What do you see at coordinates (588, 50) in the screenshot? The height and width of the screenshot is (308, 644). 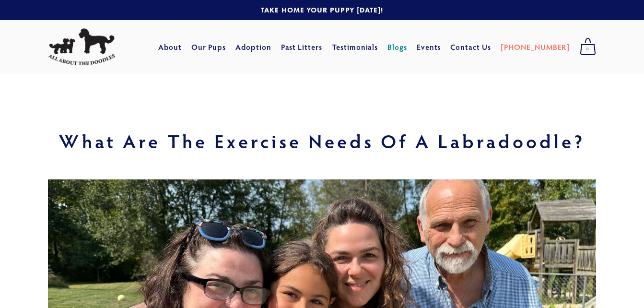 I see `span: 0` at bounding box center [588, 50].